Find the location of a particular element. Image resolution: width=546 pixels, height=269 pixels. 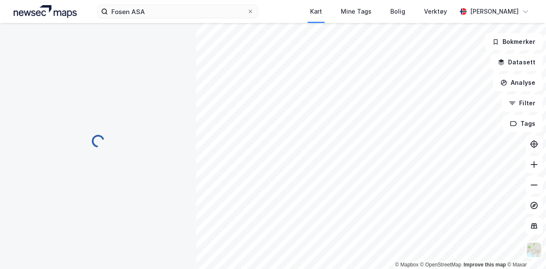

button: Bokmerker is located at coordinates (514, 42).